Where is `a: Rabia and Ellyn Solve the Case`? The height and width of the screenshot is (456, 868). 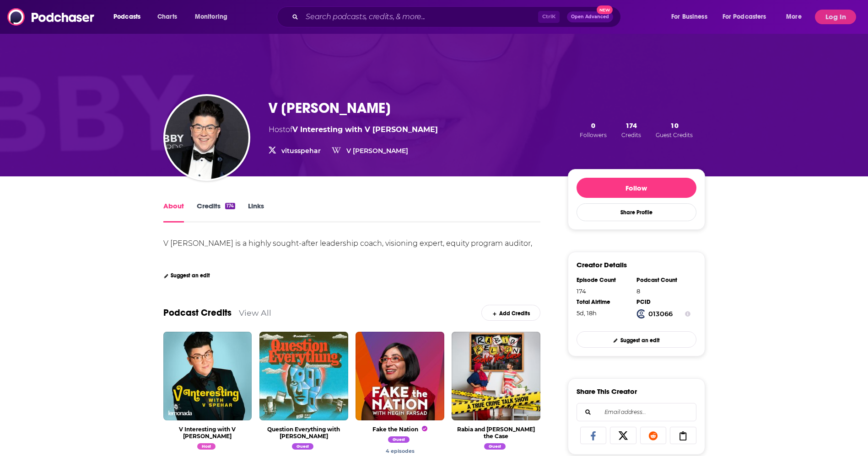
a: Rabia and Ellyn Solve the Case is located at coordinates (496, 433).